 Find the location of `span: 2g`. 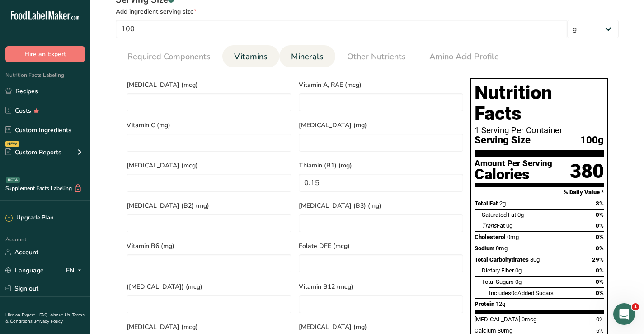

span: 2g is located at coordinates (503, 203).